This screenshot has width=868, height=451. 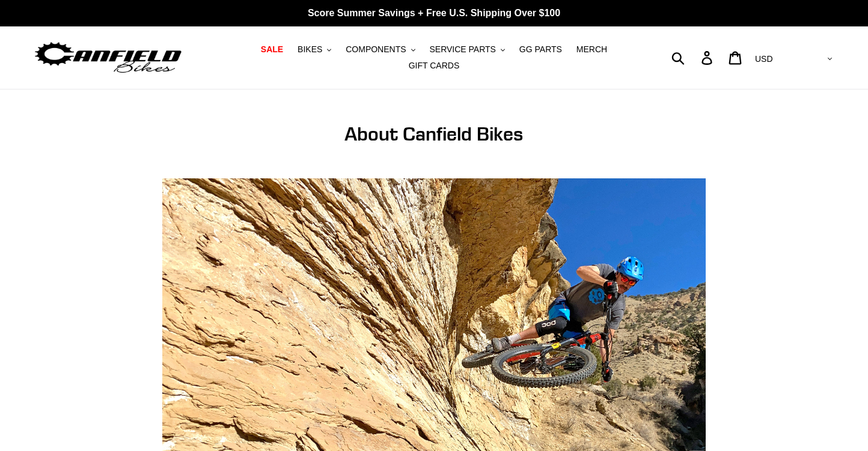 I want to click on input: Search, so click(x=693, y=58).